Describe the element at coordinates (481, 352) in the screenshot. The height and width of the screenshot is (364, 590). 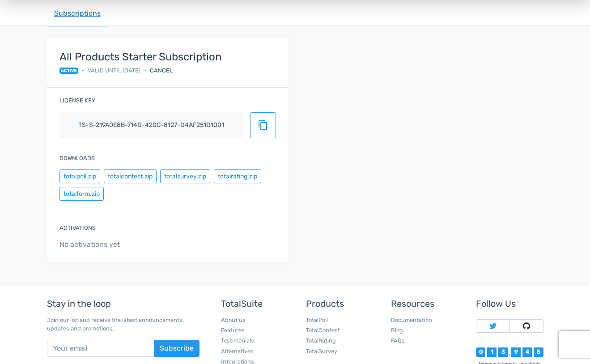
I see `div: 0` at that location.